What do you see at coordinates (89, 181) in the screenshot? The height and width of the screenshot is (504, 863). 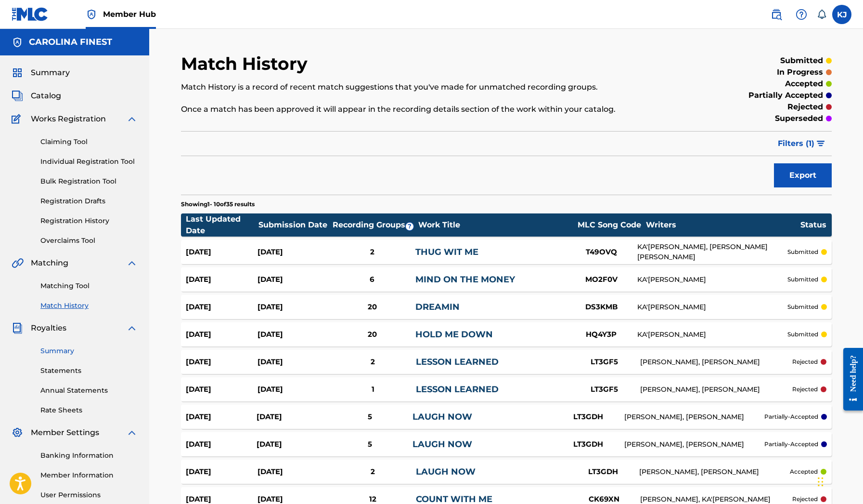 I see `a: Bulk Registration Tool` at bounding box center [89, 181].